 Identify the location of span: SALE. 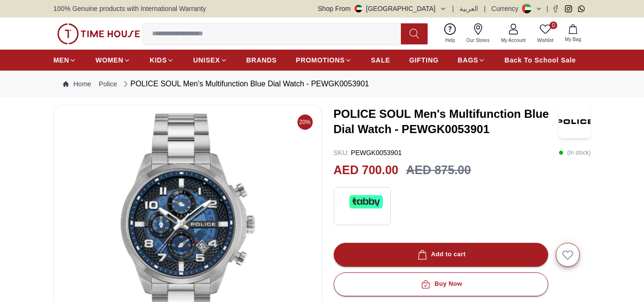
(380, 60).